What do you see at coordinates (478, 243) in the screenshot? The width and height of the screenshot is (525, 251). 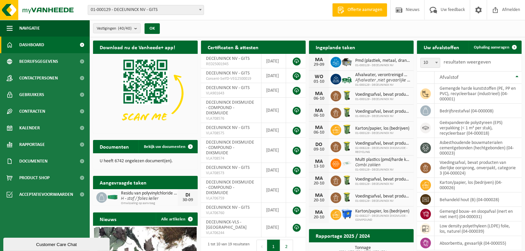 I see `td: absorbentia, gevaarlijk (04-000055)` at bounding box center [478, 243].